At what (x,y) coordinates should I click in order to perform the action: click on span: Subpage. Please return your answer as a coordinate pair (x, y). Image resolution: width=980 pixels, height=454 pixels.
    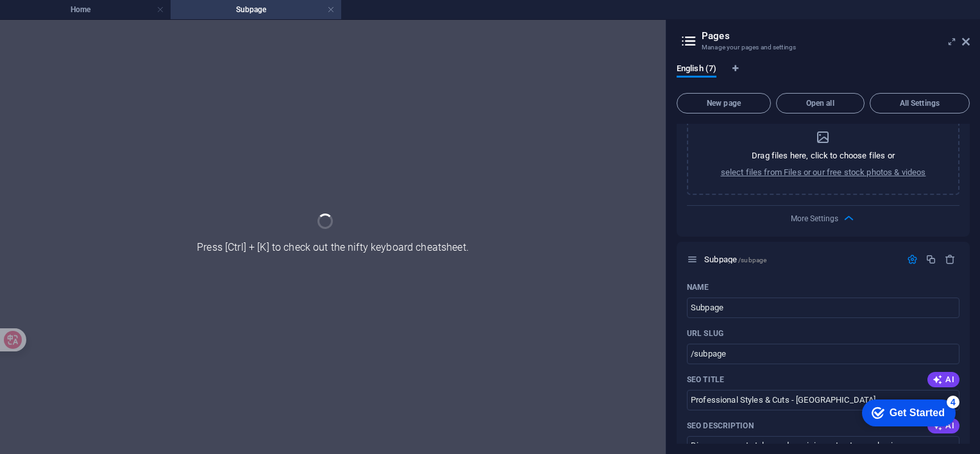
    Looking at the image, I should click on (735, 259).